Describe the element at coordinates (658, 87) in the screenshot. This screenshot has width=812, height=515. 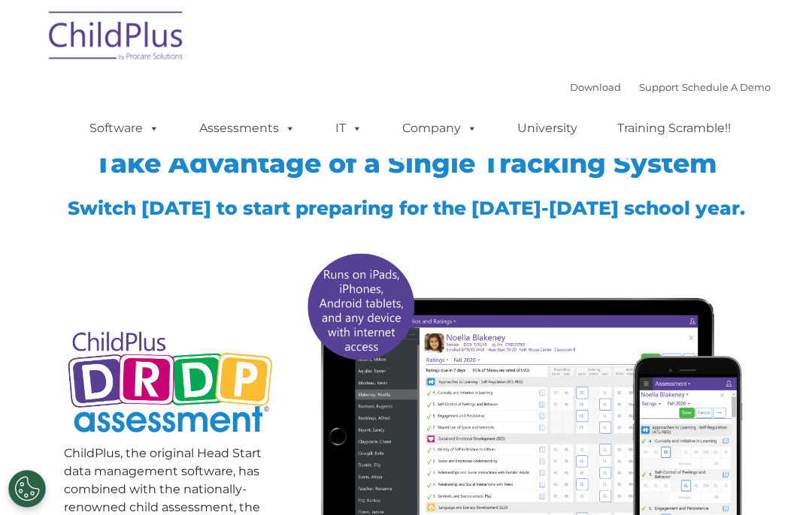
I see `a: Support` at that location.